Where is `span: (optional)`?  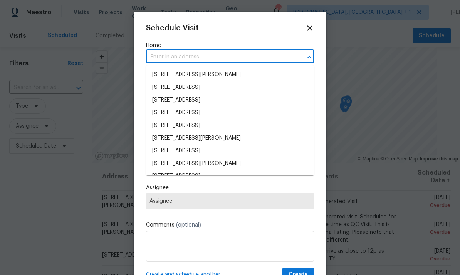 span: (optional) is located at coordinates (188, 225).